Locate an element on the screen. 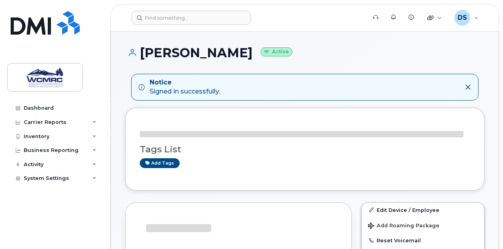  div: Signed in successfully. is located at coordinates (185, 87).